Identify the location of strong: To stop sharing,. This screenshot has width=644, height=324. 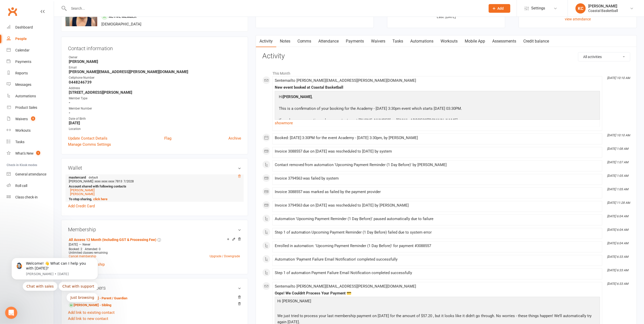
(154, 199).